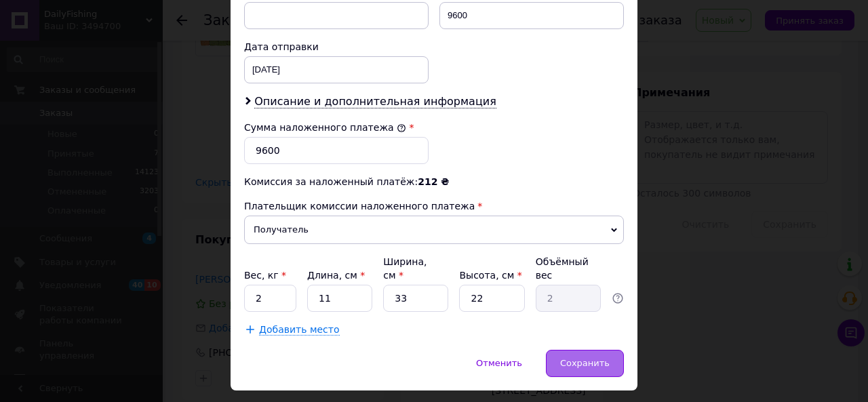 The image size is (868, 402). I want to click on span: Добавить место, so click(299, 330).